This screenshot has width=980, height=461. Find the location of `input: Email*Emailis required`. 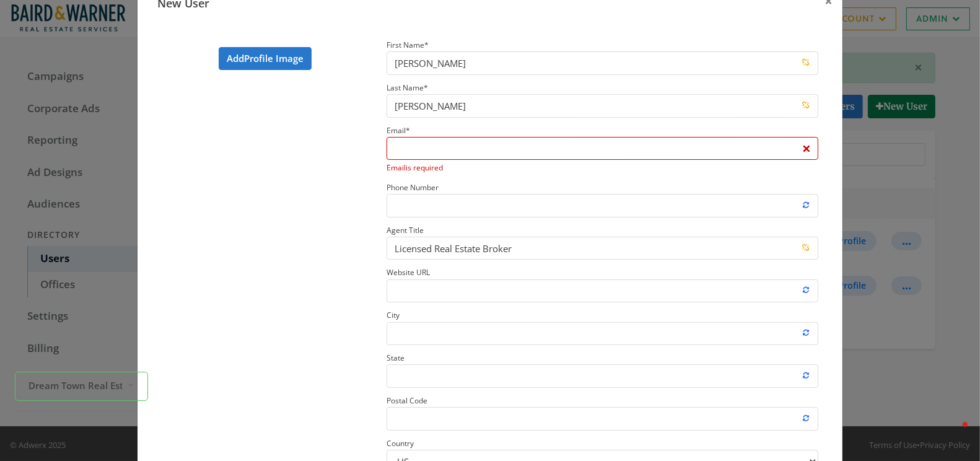

input: Email*Emailis required is located at coordinates (603, 148).